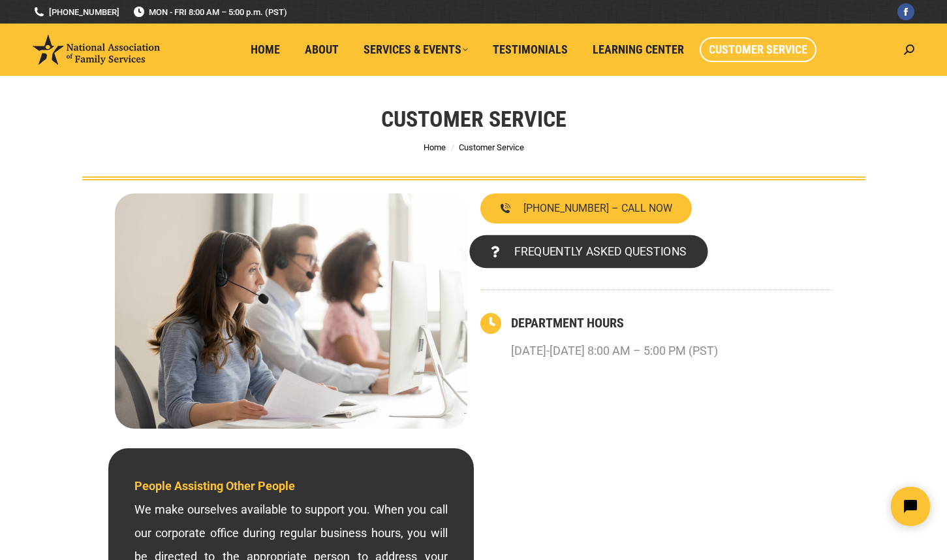  What do you see at coordinates (474, 119) in the screenshot?
I see `h1: Customer Service` at bounding box center [474, 119].